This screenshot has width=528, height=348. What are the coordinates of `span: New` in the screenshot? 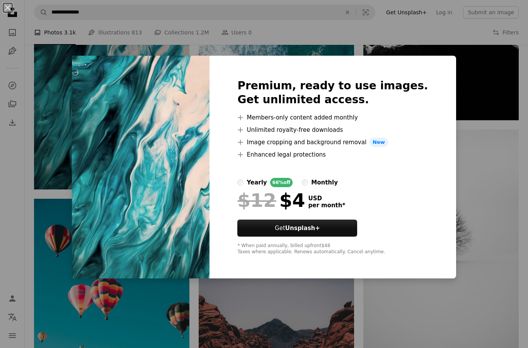 It's located at (379, 142).